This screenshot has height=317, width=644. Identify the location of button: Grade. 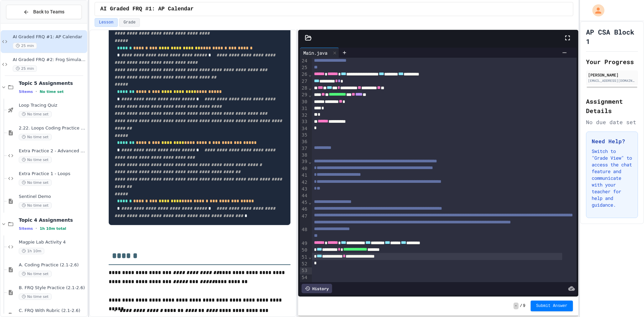
(130, 22).